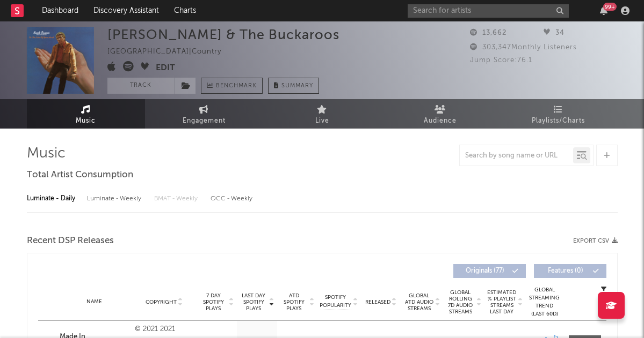 This screenshot has height=338, width=644. Describe the element at coordinates (94, 302) in the screenshot. I see `div: Name` at that location.